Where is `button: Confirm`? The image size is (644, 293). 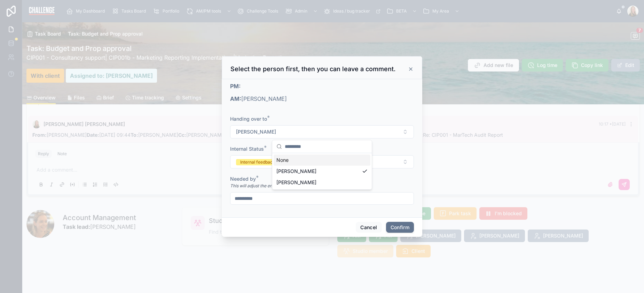
button: Confirm is located at coordinates (400, 227).